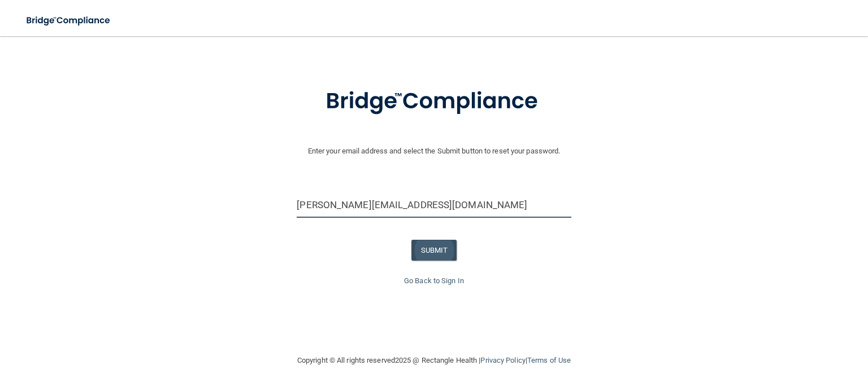  What do you see at coordinates (434, 205) in the screenshot?
I see `input: Email` at bounding box center [434, 205].